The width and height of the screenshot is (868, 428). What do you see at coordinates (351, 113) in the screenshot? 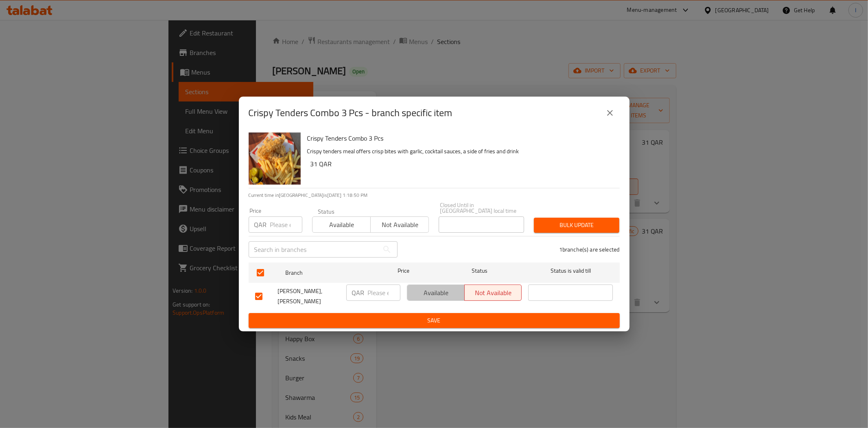
I see `h2: Crispy Tenders Combo 3 Pcs - branch specific item` at bounding box center [351, 113].